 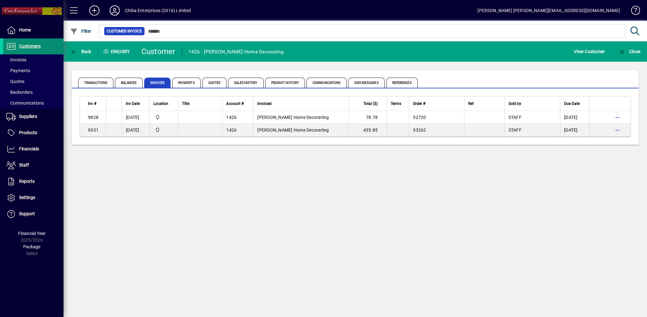 What do you see at coordinates (81, 51) in the screenshot?
I see `app-page-header-button: Back` at bounding box center [81, 51].